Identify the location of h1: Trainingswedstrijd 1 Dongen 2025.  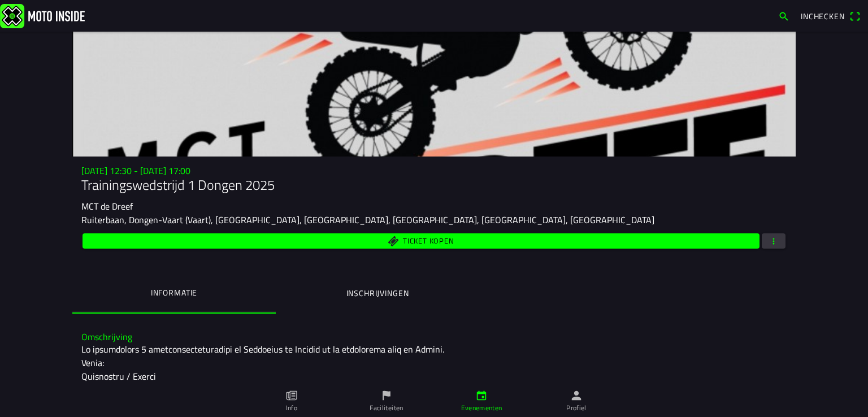
(434, 185).